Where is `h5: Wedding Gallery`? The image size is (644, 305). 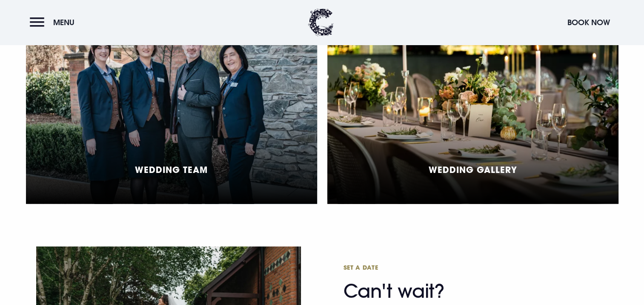 h5: Wedding Gallery is located at coordinates (473, 170).